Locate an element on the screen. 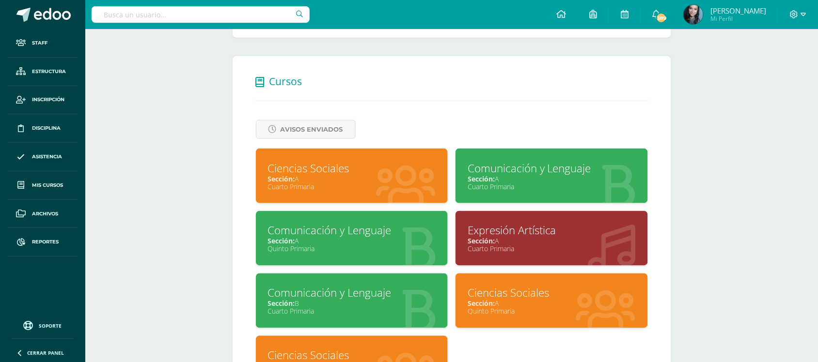  span: Cerrar panel is located at coordinates (46, 353).